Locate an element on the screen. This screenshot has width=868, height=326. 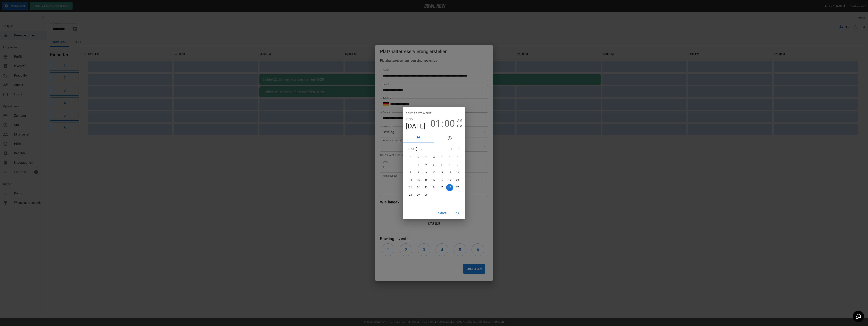
button: 2 is located at coordinates (426, 165).